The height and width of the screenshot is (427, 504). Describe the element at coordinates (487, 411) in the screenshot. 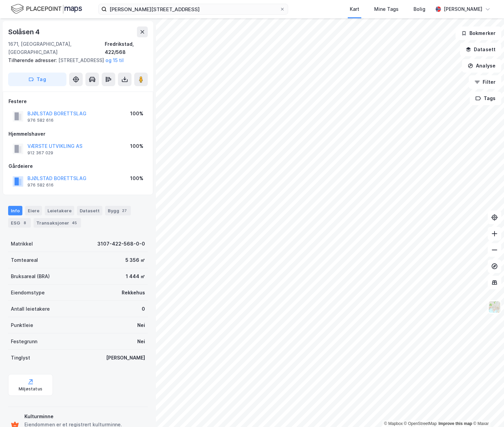

I see `div: Kontrollprogram for chat` at that location.